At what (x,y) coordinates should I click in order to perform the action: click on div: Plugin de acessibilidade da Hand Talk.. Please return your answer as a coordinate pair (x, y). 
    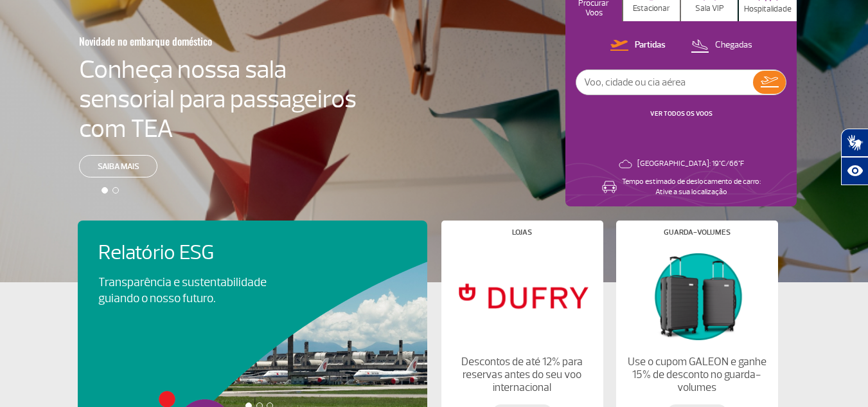
    Looking at the image, I should click on (855, 157).